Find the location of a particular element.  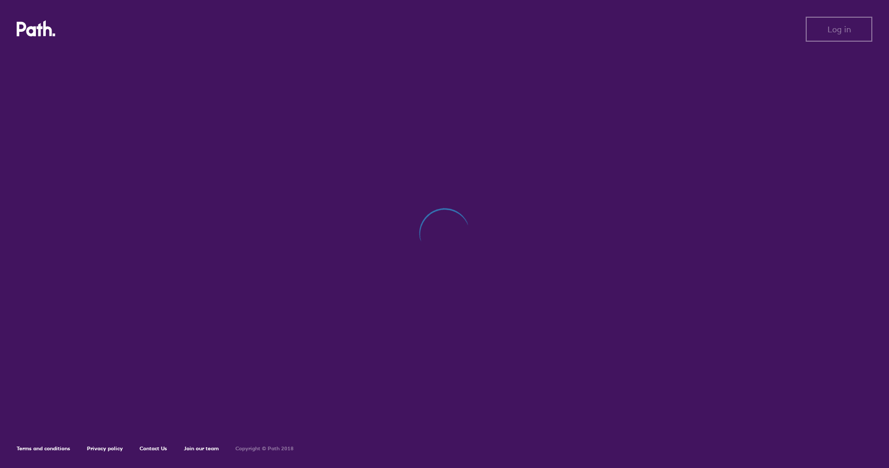

a: Join our team is located at coordinates (201, 448).